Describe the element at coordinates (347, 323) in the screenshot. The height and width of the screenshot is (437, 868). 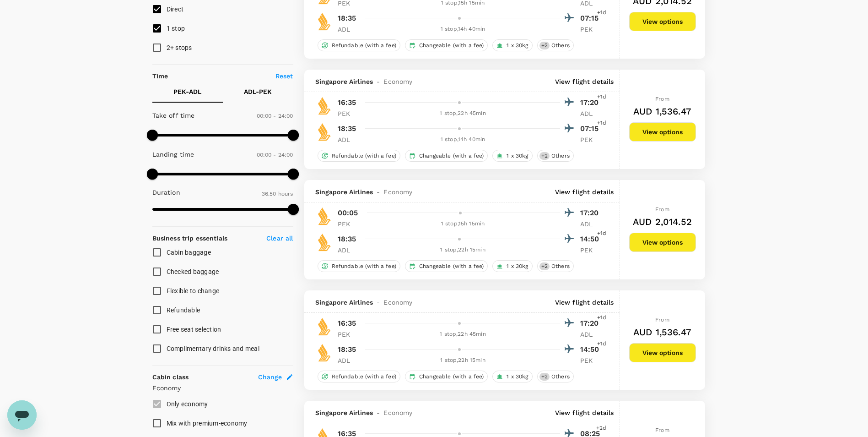
I see `p: 16:35` at that location.